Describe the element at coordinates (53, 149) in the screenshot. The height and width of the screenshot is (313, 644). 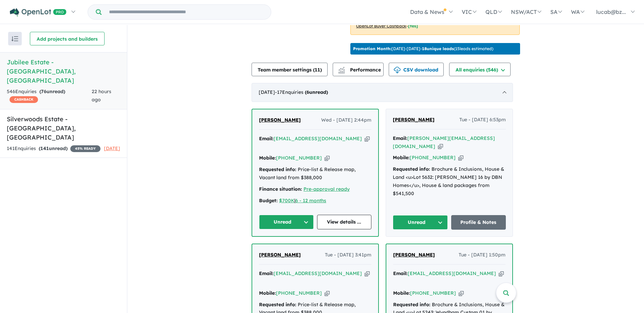
I see `div: 141 Enquir ies` at that location.